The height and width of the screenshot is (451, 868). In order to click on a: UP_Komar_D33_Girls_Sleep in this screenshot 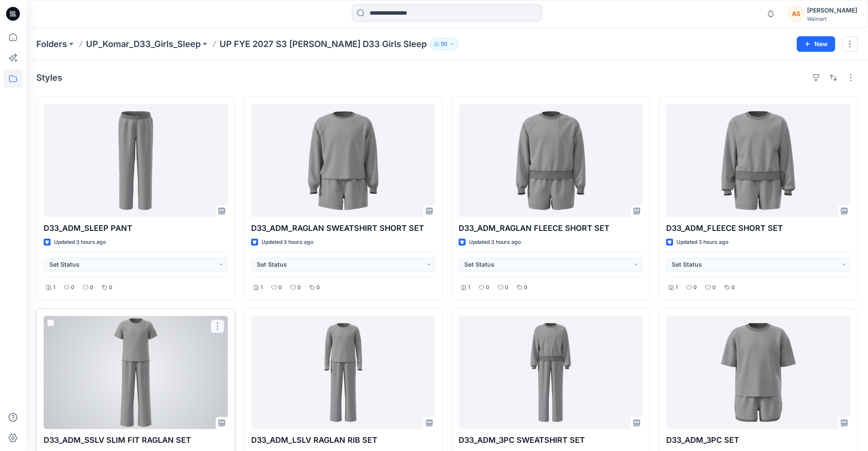, I will do `click(143, 44)`.